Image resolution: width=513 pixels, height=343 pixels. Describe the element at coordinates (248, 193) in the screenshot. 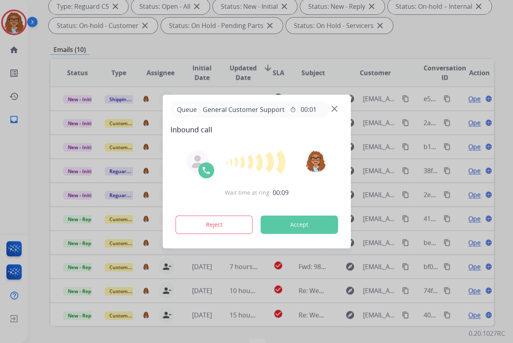

I see `span: Wait time at ring:` at that location.